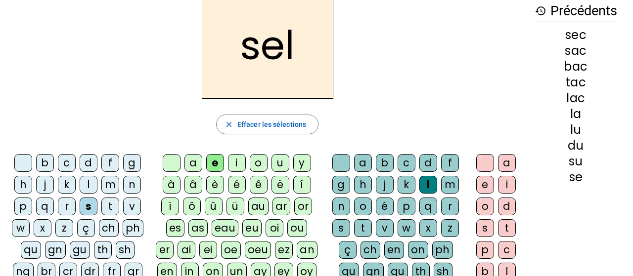 The width and height of the screenshot is (633, 276). I want to click on div: g, so click(132, 163).